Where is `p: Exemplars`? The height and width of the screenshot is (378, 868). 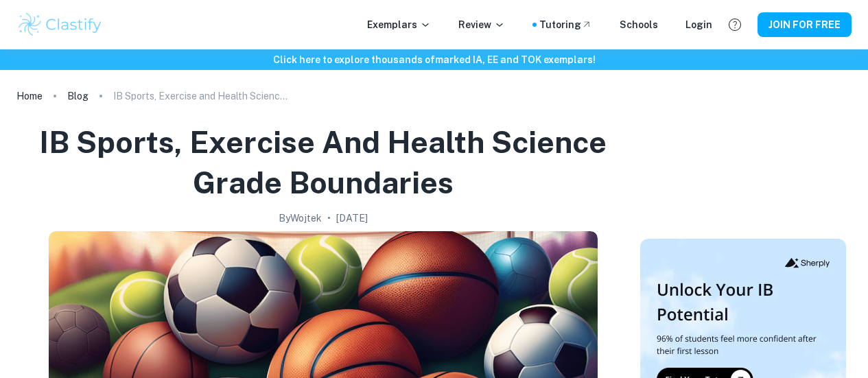
p: Exemplars is located at coordinates (399, 24).